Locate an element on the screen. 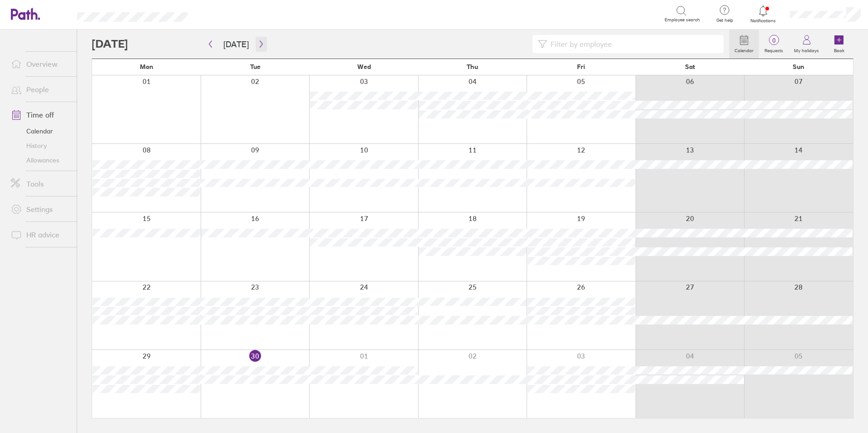 The width and height of the screenshot is (868, 433). span: Employee search is located at coordinates (682, 20).